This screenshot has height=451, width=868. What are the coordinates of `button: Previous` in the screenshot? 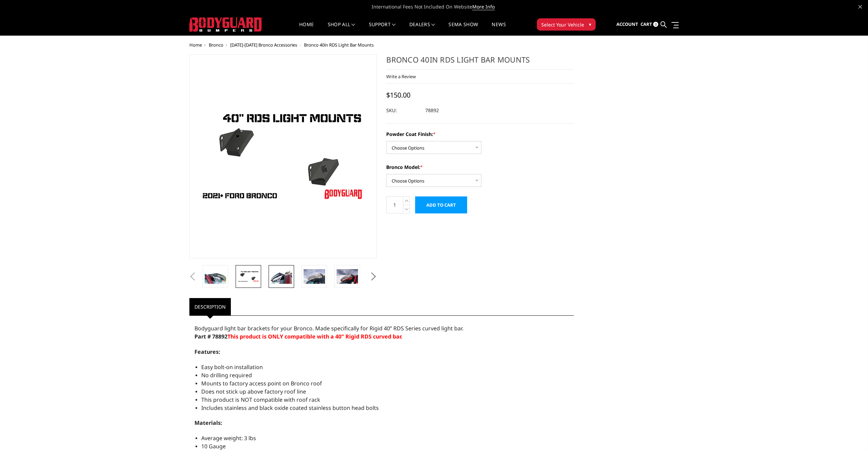 It's located at (193, 277).